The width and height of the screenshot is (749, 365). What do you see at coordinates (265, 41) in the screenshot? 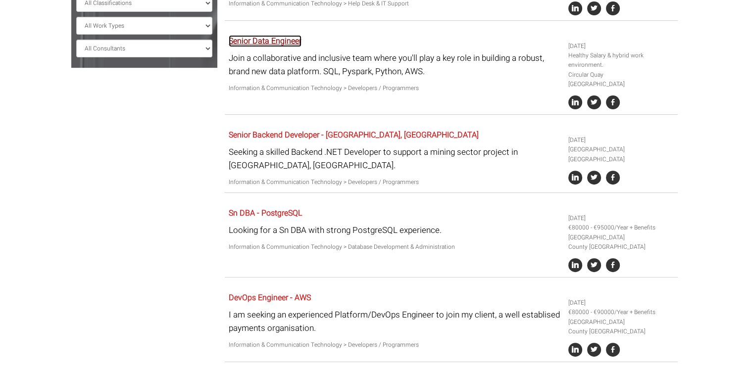
I see `a: Senior Data Engineer` at bounding box center [265, 41].